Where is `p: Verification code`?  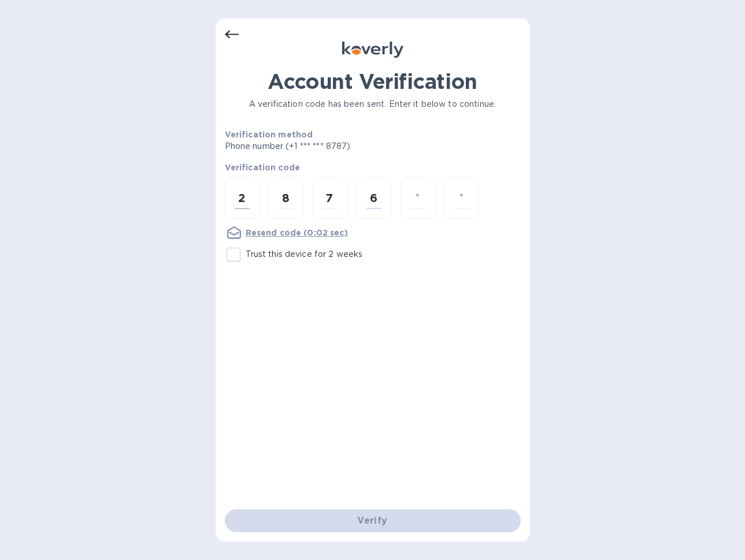 p: Verification code is located at coordinates (373, 168).